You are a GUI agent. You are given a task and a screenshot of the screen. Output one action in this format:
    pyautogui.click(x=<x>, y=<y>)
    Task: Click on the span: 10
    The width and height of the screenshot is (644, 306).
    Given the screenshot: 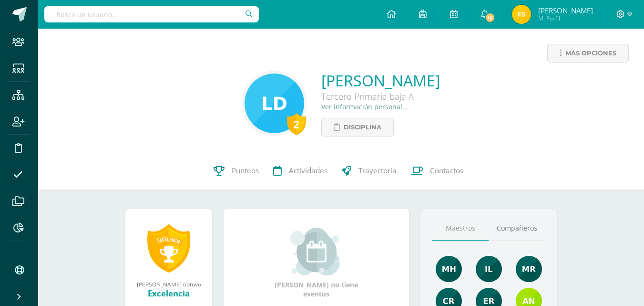 What is the action you would take?
    pyautogui.click(x=490, y=17)
    